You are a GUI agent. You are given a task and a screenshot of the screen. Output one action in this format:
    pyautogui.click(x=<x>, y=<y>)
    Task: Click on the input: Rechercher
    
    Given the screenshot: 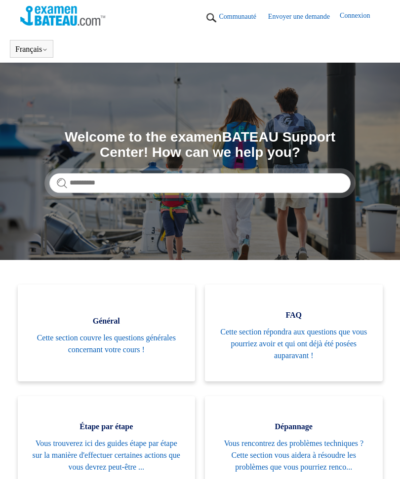 What is the action you would take?
    pyautogui.click(x=200, y=183)
    